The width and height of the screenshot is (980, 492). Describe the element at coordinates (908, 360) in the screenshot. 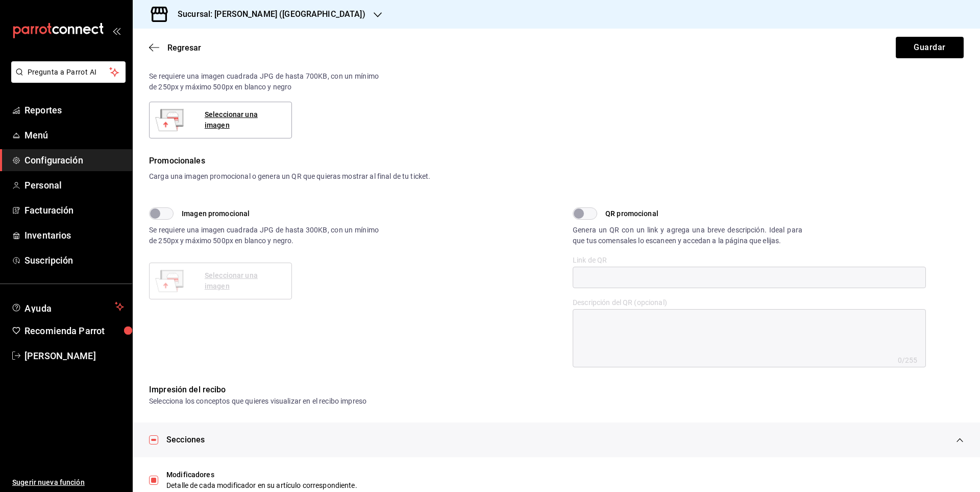

I see `div: 0 /255` at that location.